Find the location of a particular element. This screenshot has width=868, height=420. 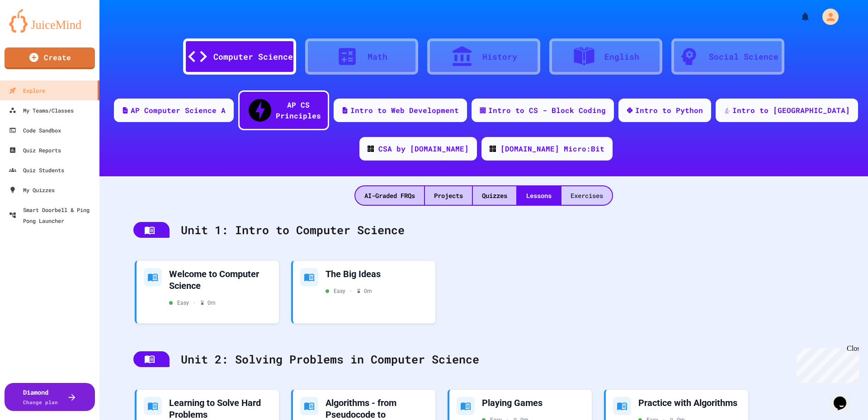

div: Chat with us now!Close is located at coordinates (33, 30).